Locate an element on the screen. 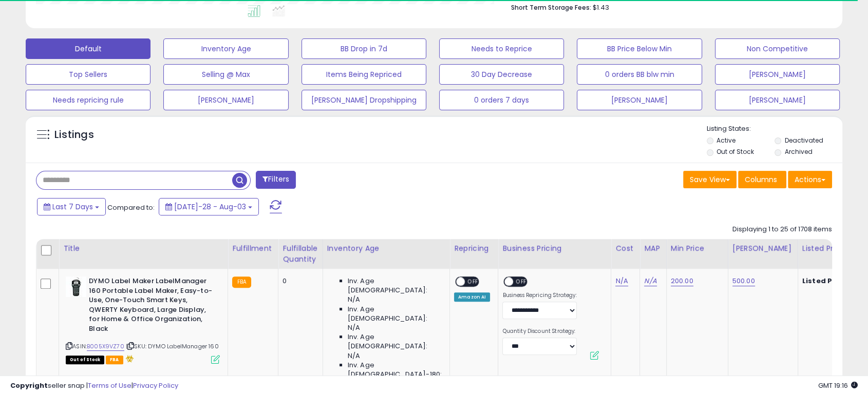 The width and height of the screenshot is (868, 396). span: 2025-08-11 19:16 GMT is located at coordinates (838, 386).